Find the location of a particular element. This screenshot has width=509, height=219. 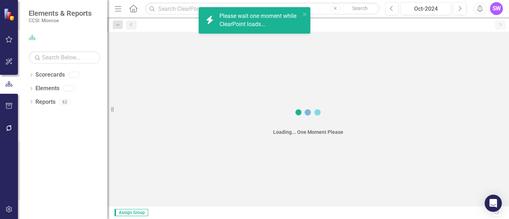

a: Reports is located at coordinates (45, 102).